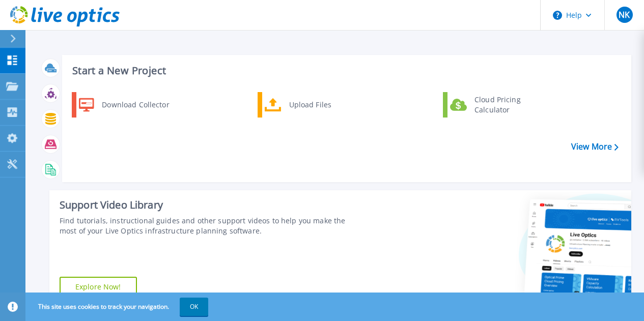 This screenshot has width=644, height=321. Describe the element at coordinates (495, 105) in the screenshot. I see `a: Cloud Pricing Calculator` at that location.